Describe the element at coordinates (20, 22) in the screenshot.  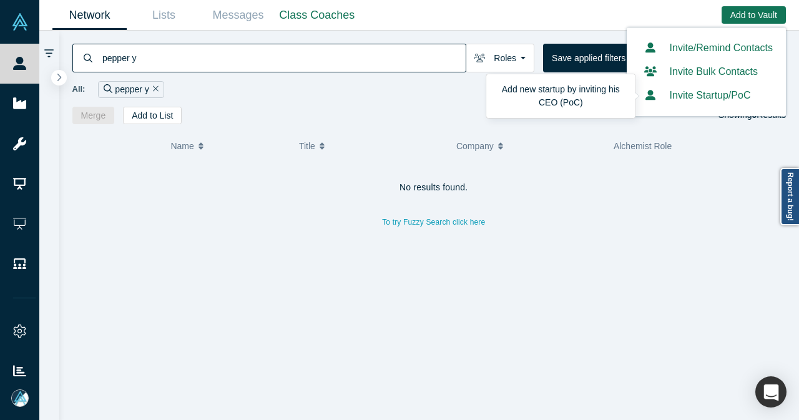
I see `img: Alchemist Vault Logo` at that location.